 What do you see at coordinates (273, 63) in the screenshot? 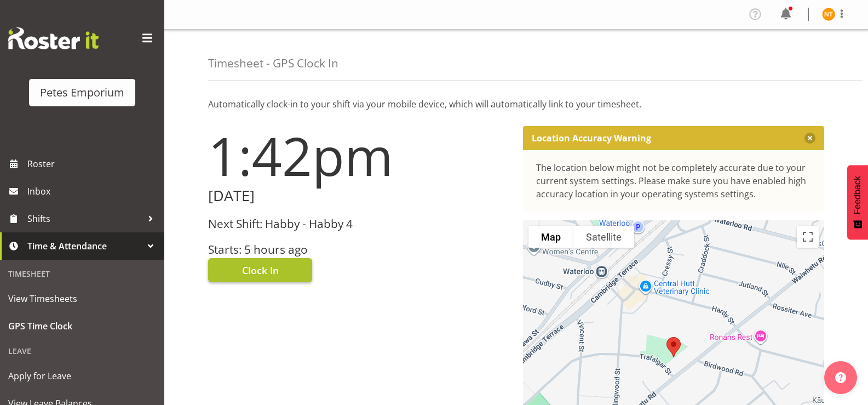
I see `h4: Timesheet - GPS Clock In` at bounding box center [273, 63].